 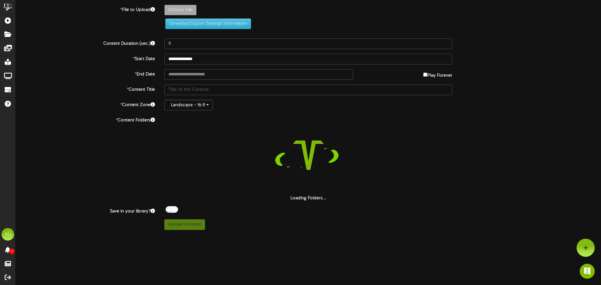 What do you see at coordinates (587, 271) in the screenshot?
I see `div: Open Intercom Messenger` at bounding box center [587, 271].